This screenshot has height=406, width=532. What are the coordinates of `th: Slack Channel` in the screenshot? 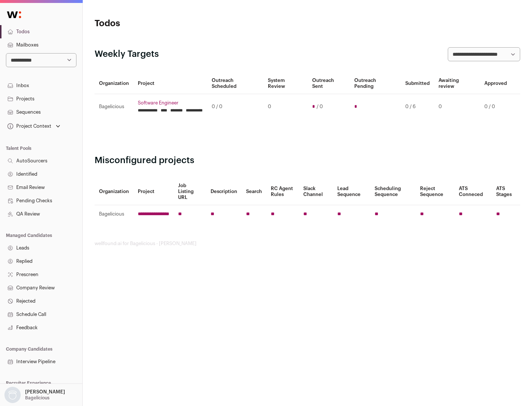 It's located at (316, 192).